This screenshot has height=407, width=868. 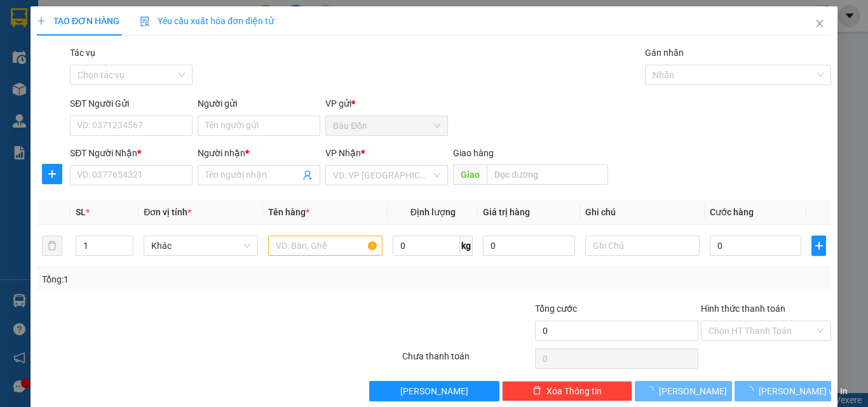 I want to click on span: SL, so click(x=81, y=212).